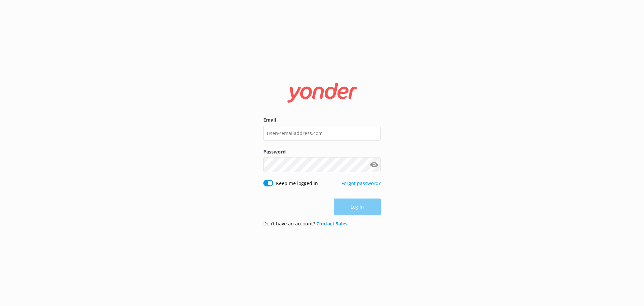  Describe the element at coordinates (322, 152) in the screenshot. I see `label: Password` at that location.